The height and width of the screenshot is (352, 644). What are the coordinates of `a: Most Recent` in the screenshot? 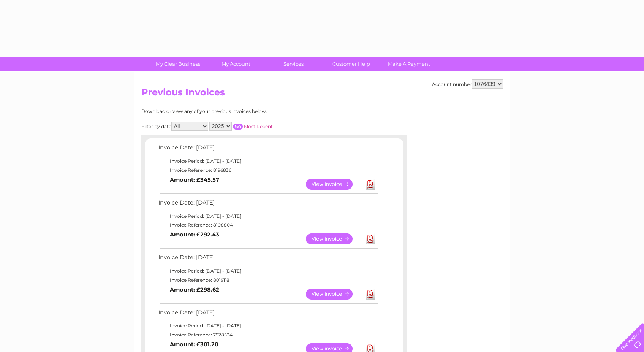 It's located at (258, 126).